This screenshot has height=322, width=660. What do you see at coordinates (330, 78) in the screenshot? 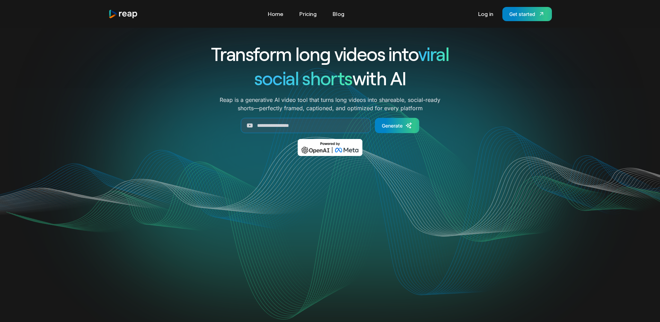
I see `h1: with AI` at bounding box center [330, 78].